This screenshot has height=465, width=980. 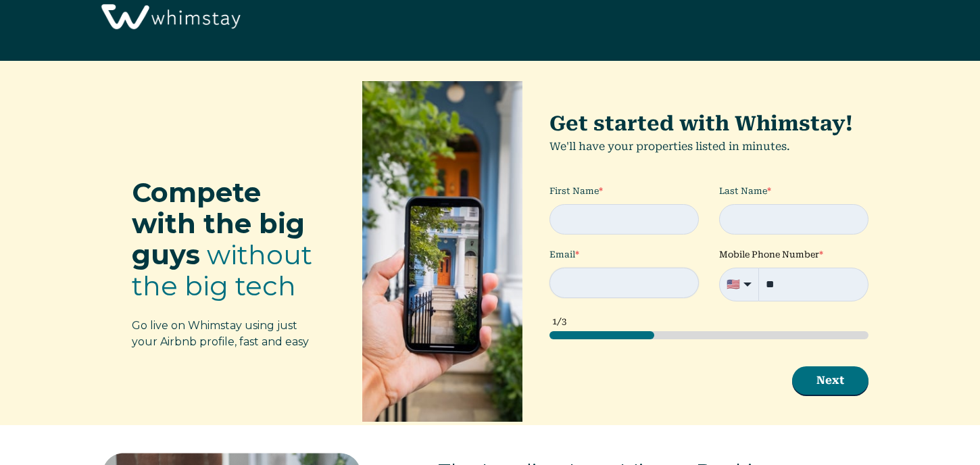 I want to click on span: First Name, so click(x=574, y=191).